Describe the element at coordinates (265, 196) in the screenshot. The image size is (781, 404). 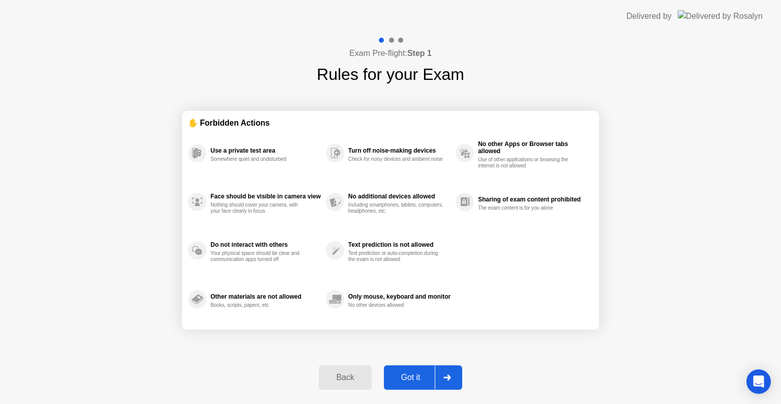
I see `div: Face should be visible in camera view` at that location.